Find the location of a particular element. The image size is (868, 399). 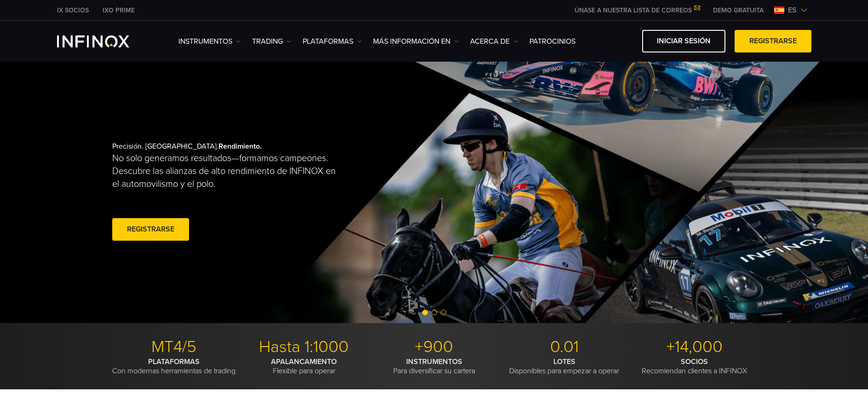

strong: PLATAFORMAS is located at coordinates (174, 362).